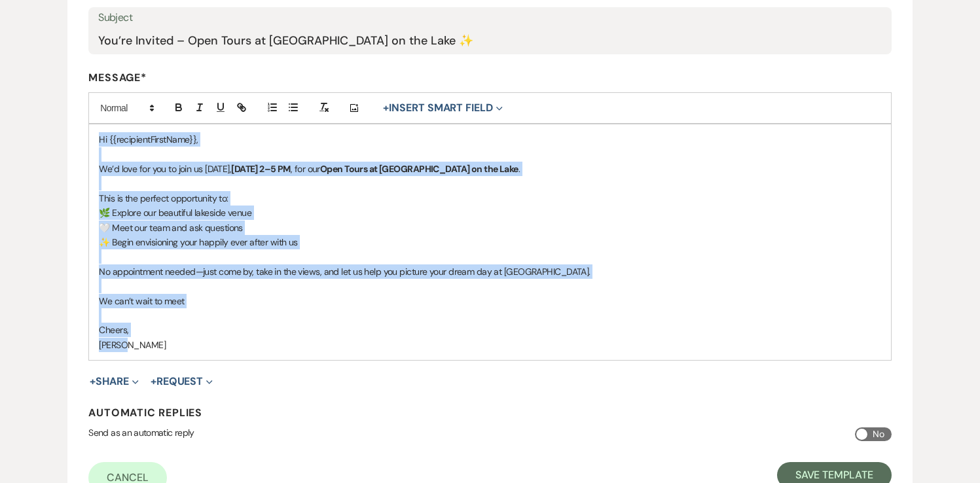 This screenshot has width=980, height=483. Describe the element at coordinates (489, 227) in the screenshot. I see `p: 🤍 Meet our team and ask questions` at that location.